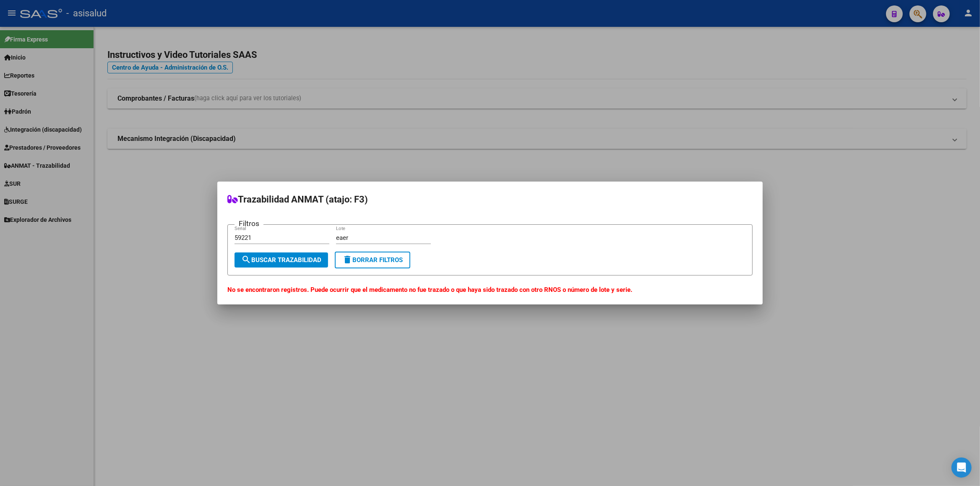 The width and height of the screenshot is (980, 486). Describe the element at coordinates (373, 260) in the screenshot. I see `span: Borrar Filtros` at that location.